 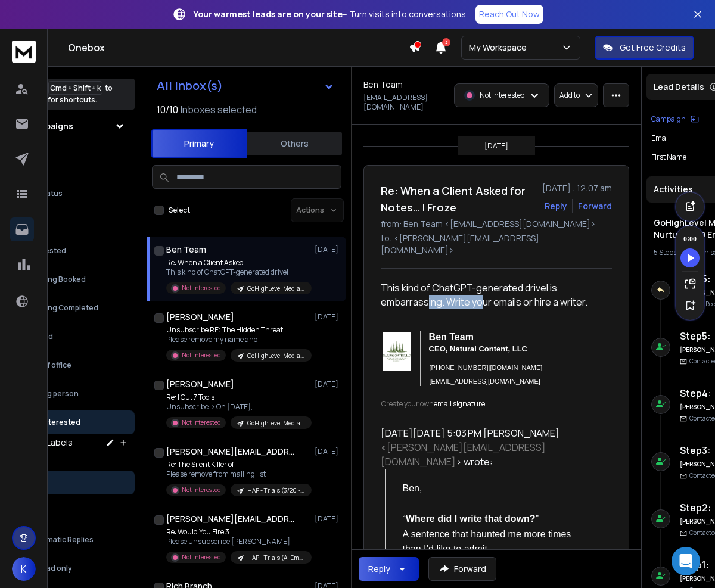 What do you see at coordinates (179, 210) in the screenshot?
I see `label: Select` at bounding box center [179, 210].